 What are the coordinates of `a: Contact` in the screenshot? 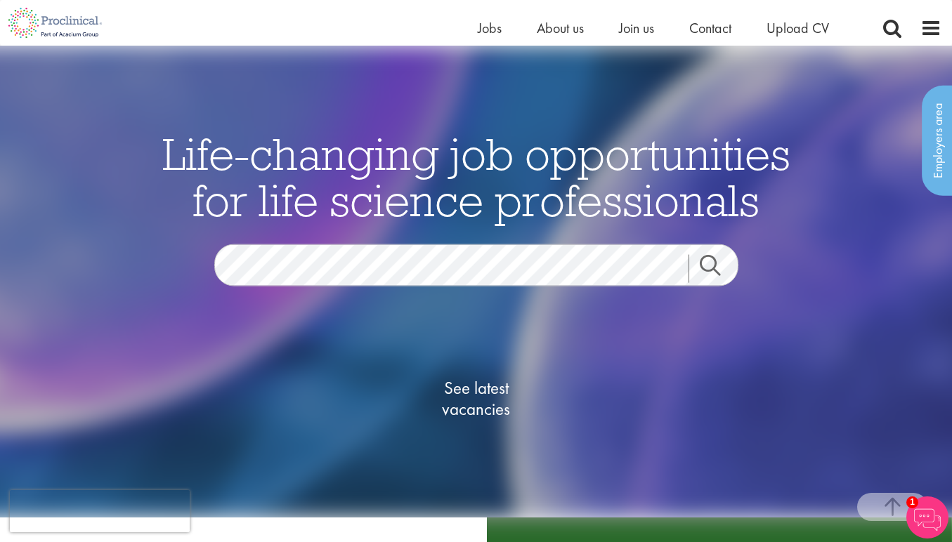 It's located at (710, 28).